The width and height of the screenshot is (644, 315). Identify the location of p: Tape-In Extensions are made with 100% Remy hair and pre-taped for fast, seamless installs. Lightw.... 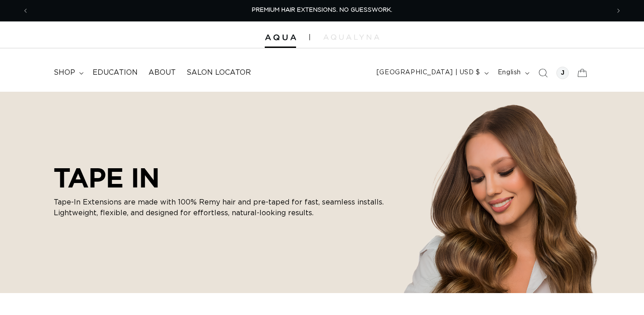
(224, 207).